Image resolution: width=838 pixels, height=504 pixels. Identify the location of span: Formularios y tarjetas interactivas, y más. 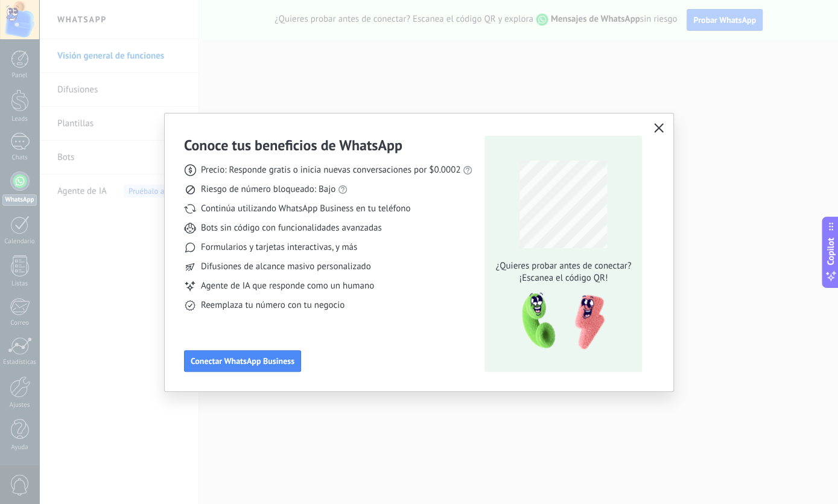
(279, 247).